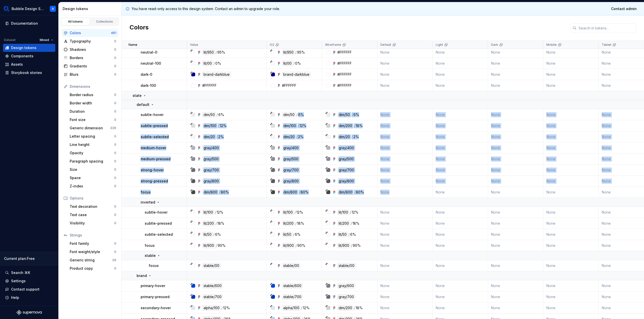  Describe the element at coordinates (439, 45) in the screenshot. I see `p: Light` at that location.